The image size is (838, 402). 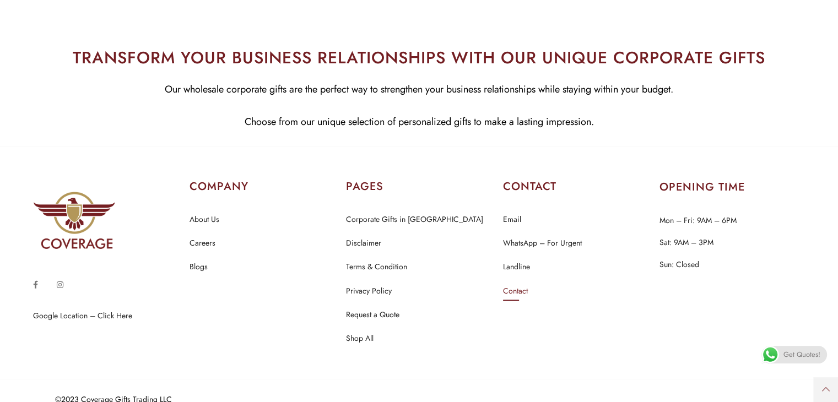 What do you see at coordinates (516, 267) in the screenshot?
I see `a: Landline` at bounding box center [516, 267].